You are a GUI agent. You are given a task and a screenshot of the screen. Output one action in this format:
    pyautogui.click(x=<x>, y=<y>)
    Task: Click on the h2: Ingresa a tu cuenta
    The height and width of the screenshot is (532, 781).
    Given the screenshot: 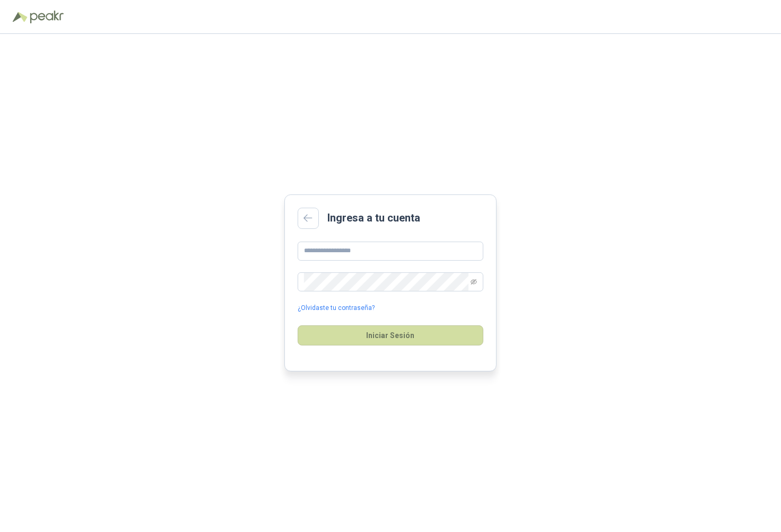 What is the action you would take?
    pyautogui.click(x=374, y=218)
    